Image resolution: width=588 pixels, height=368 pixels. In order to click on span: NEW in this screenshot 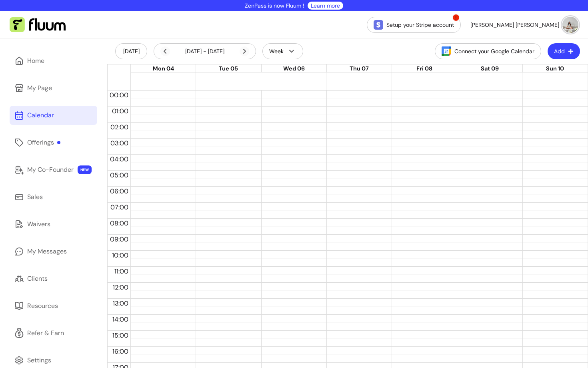, I will do `click(85, 170)`.